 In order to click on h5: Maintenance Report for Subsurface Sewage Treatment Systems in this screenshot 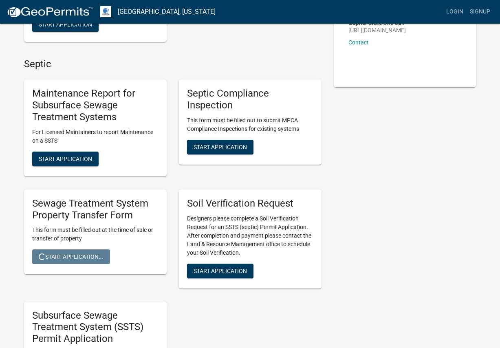, I will do `click(95, 105)`.